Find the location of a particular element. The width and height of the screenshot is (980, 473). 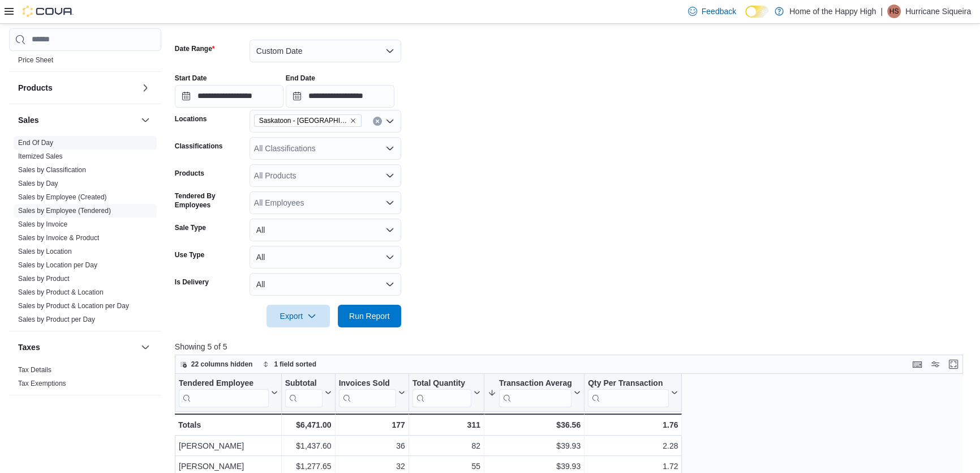

label: Use Type is located at coordinates (190, 255).